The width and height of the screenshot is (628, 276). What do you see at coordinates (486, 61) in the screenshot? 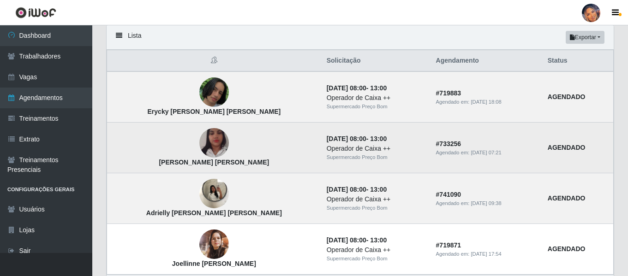
I see `th: Agendamento` at bounding box center [486, 61].